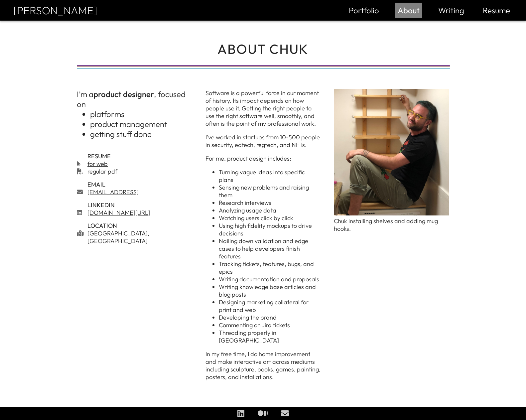 This screenshot has height=420, width=526. I want to click on li: Analyzing usage data, so click(270, 210).